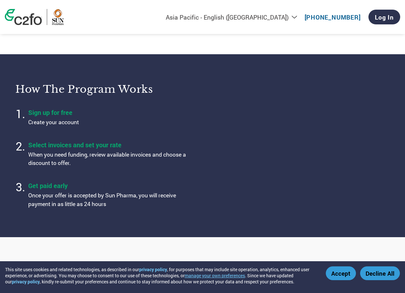 The width and height of the screenshot is (405, 293). Describe the element at coordinates (58, 17) in the screenshot. I see `img: Sun Pharma` at that location.